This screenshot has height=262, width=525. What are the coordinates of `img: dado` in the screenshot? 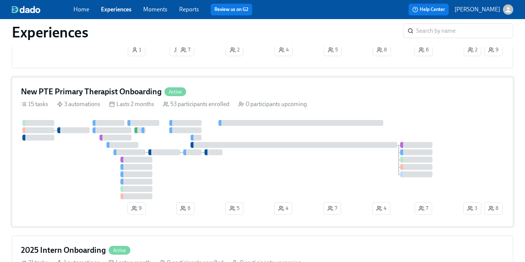 It's located at (26, 10).